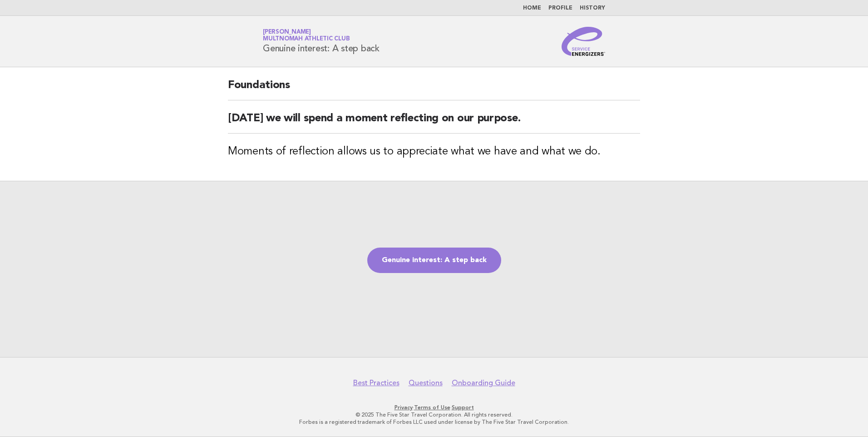 This screenshot has height=437, width=868. What do you see at coordinates (434, 260) in the screenshot?
I see `a: Genuine interest: A step back` at bounding box center [434, 260].